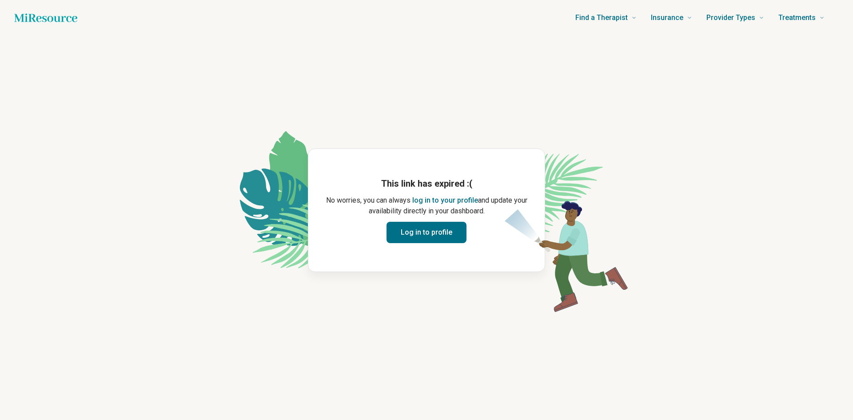 The image size is (853, 420). I want to click on button: log in to your profile, so click(445, 200).